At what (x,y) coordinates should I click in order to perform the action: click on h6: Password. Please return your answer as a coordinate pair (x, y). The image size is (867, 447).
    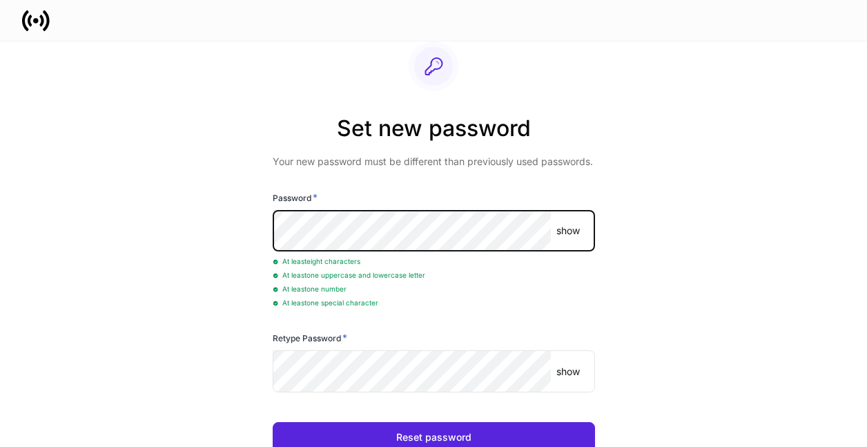
    Looking at the image, I should click on (295, 198).